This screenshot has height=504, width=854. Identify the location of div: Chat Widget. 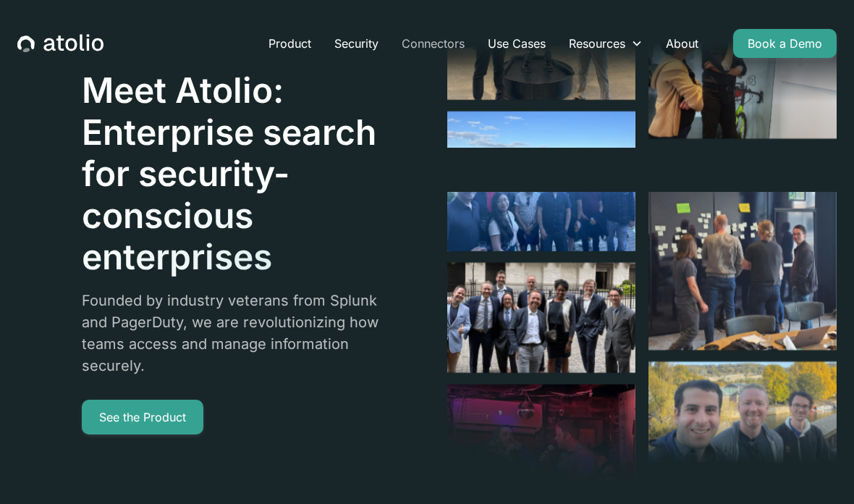
(818, 469).